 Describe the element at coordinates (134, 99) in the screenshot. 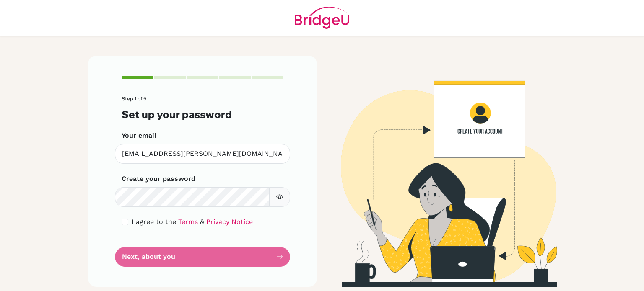

I see `span: Step 1 of 5` at that location.